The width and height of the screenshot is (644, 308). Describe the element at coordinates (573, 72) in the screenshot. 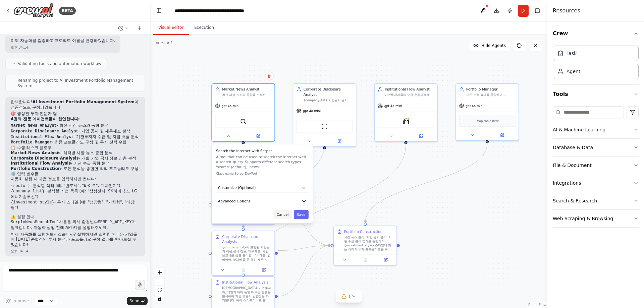

I see `div: Agent` at that location.